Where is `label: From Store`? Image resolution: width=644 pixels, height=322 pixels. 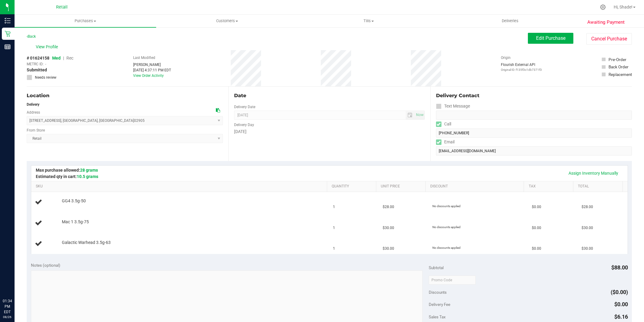 label: From Store is located at coordinates (36, 130).